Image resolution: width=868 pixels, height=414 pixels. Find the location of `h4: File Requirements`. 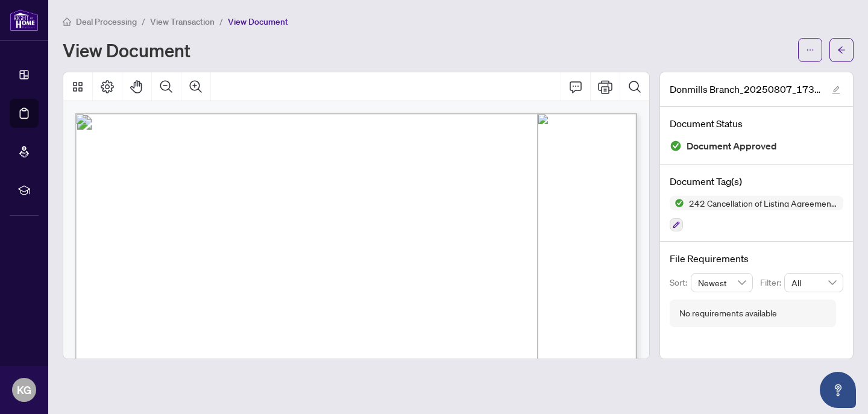

h4: File Requirements is located at coordinates (757, 258).